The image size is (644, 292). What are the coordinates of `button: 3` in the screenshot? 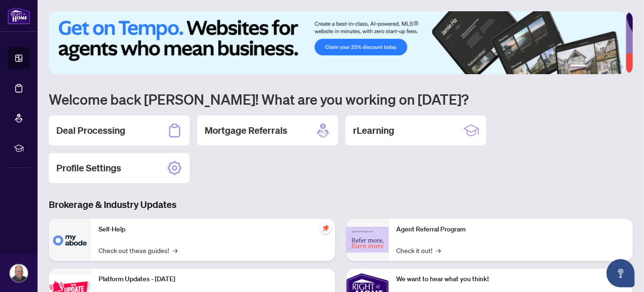 It's located at (599, 67).